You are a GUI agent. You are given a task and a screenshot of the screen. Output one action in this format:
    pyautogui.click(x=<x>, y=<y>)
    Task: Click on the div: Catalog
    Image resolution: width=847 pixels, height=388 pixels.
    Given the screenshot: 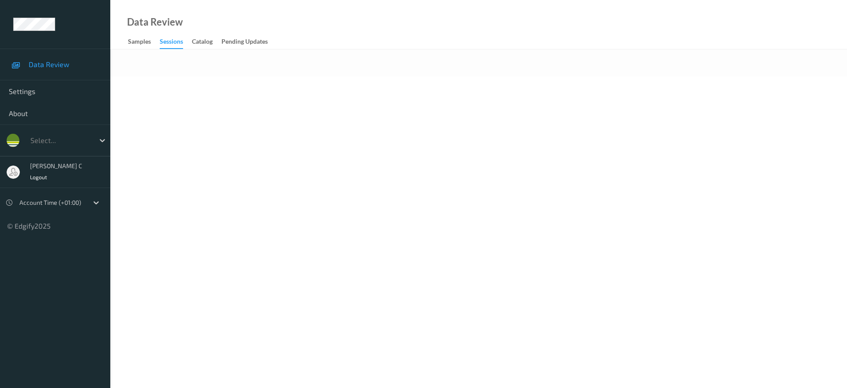 What is the action you would take?
    pyautogui.click(x=202, y=42)
    